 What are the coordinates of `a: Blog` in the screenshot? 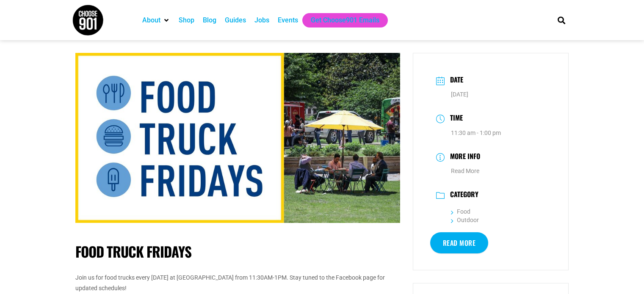 It's located at (209, 20).